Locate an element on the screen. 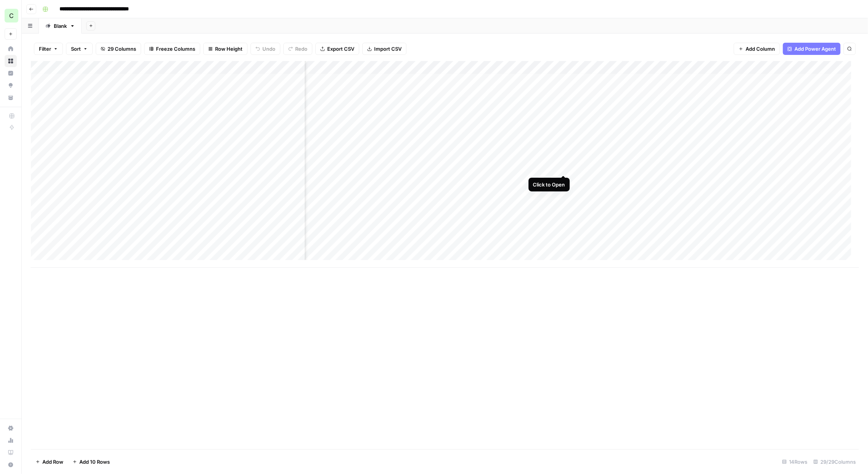  div: 14 Rows is located at coordinates (794, 462).